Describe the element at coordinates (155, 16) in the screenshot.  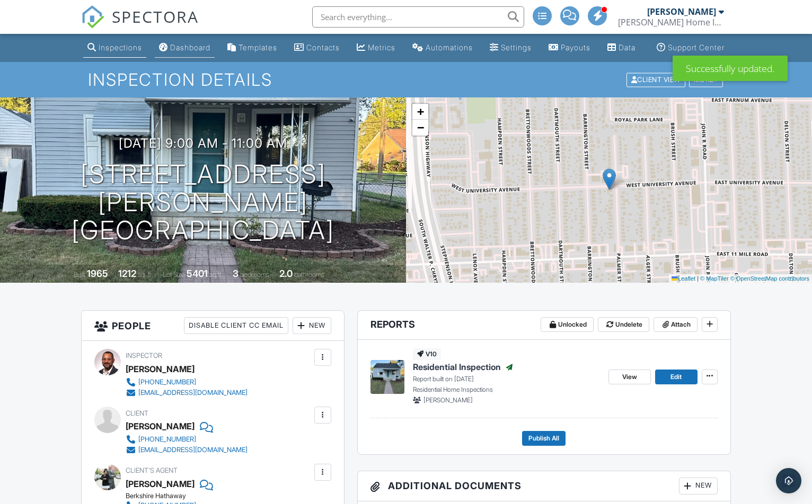
I see `span: SPECTORA` at that location.